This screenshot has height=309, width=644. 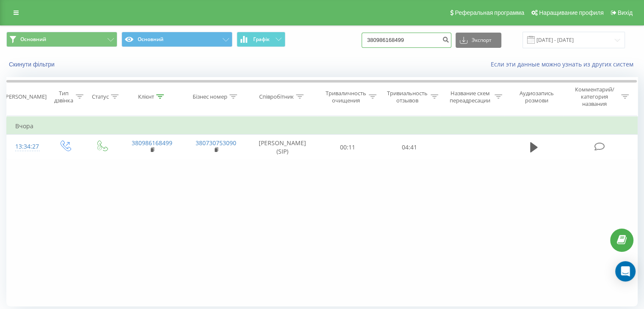 What do you see at coordinates (261, 39) in the screenshot?
I see `button: Графік` at bounding box center [261, 39].